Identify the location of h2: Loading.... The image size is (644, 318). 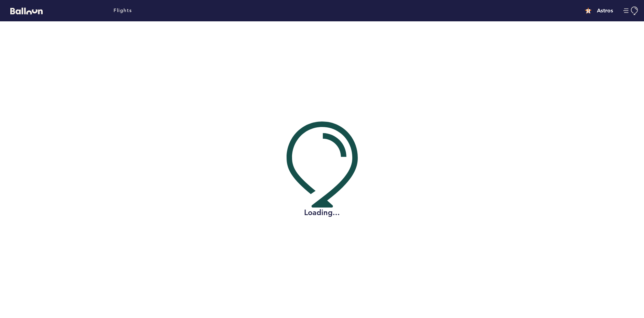
(322, 213).